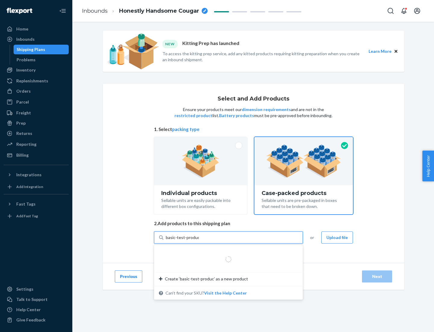  I want to click on div: NEW, so click(170, 44).